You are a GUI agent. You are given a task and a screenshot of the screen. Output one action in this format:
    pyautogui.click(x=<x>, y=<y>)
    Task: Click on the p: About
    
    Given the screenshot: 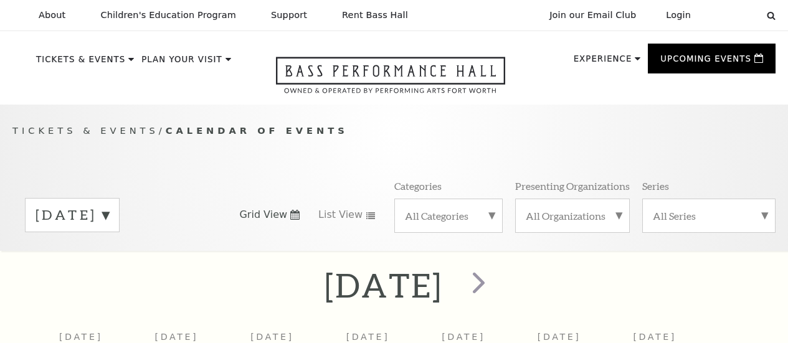 What is the action you would take?
    pyautogui.click(x=52, y=15)
    